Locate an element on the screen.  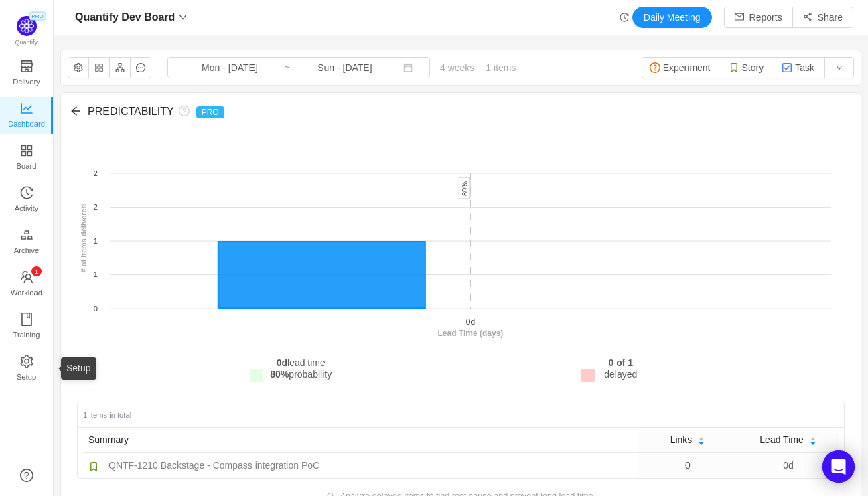
span: 1 items is located at coordinates (500, 67).